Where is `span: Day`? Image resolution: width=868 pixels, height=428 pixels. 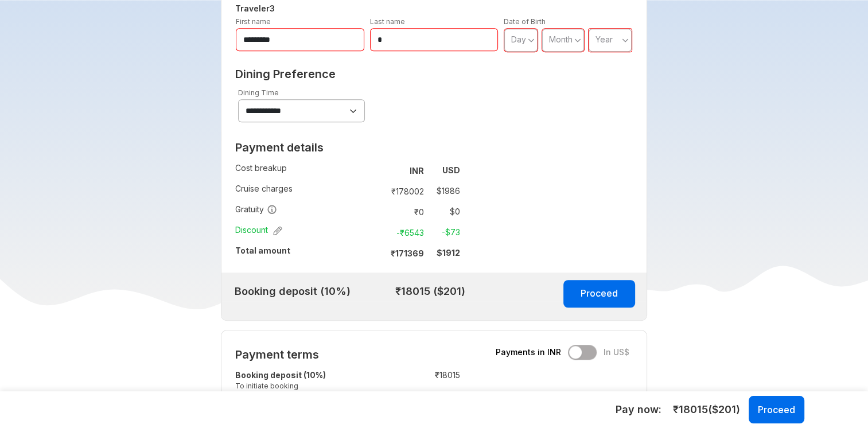 span: Day is located at coordinates (519, 39).